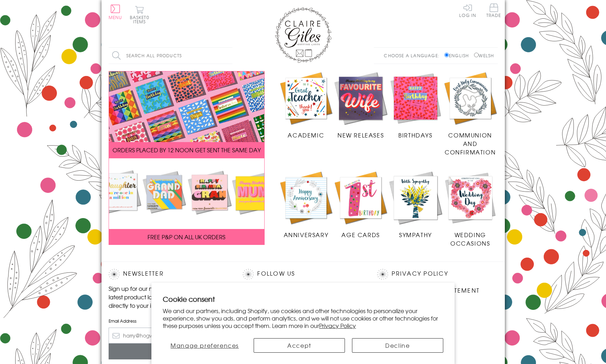  What do you see at coordinates (467, 10) in the screenshot?
I see `a: Log In` at bounding box center [467, 10].